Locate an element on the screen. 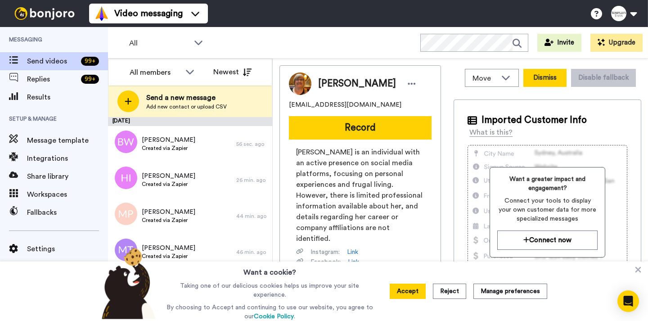  div: What is this? is located at coordinates (491, 132).